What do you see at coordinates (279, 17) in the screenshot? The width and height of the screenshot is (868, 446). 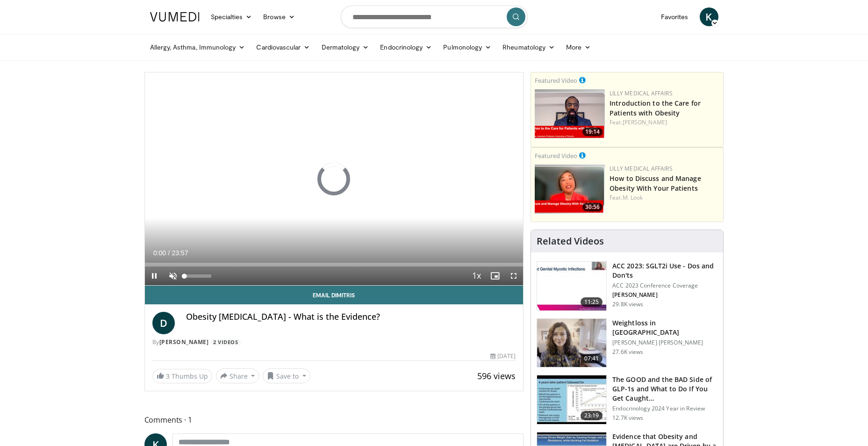 I see `a: Browse` at bounding box center [279, 17].